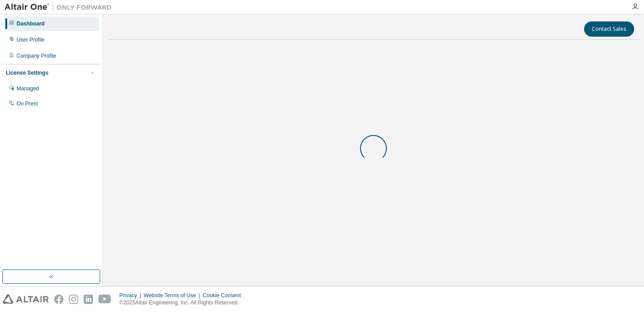 This screenshot has height=312, width=644. Describe the element at coordinates (173, 296) in the screenshot. I see `div: Website Terms of Use` at that location.